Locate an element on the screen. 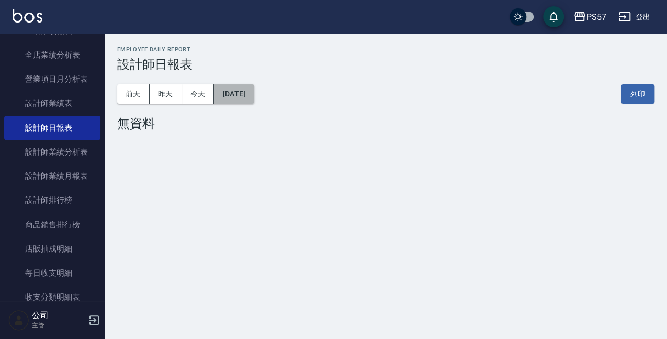 The image size is (667, 339). button: 登出 is located at coordinates (634, 17).